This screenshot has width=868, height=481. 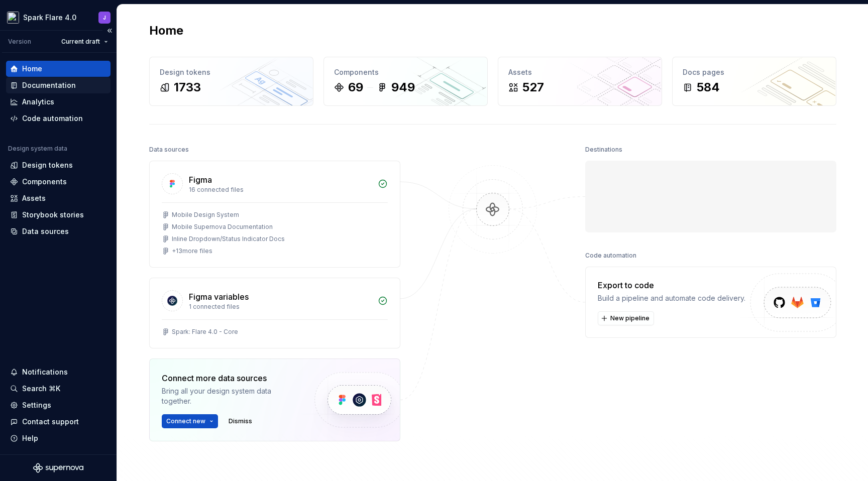 What do you see at coordinates (206, 215) in the screenshot?
I see `div: Mobile Design System` at bounding box center [206, 215].